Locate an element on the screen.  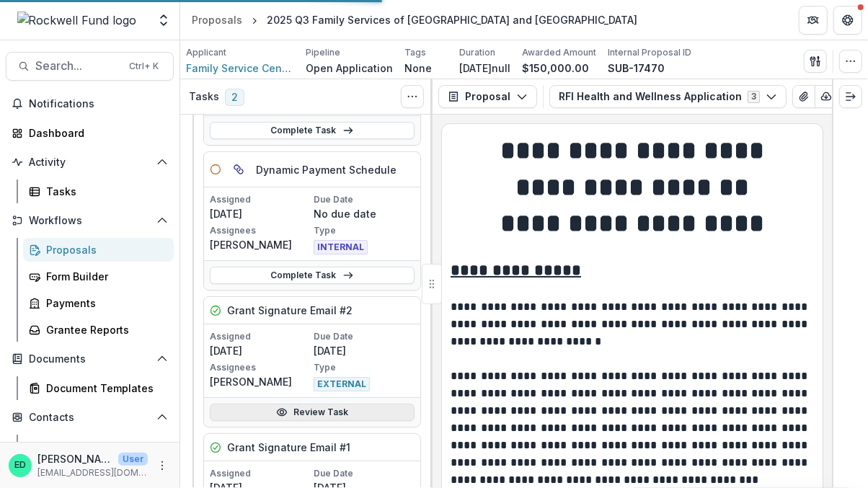
button: Open Workflows is located at coordinates (90, 220).